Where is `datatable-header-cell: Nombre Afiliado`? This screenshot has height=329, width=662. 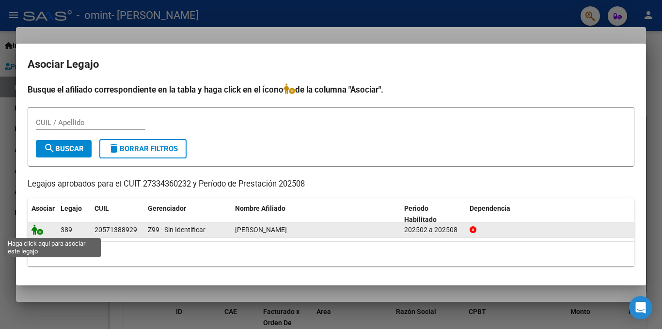 datatable-header-cell: Nombre Afiliado is located at coordinates (315, 214).